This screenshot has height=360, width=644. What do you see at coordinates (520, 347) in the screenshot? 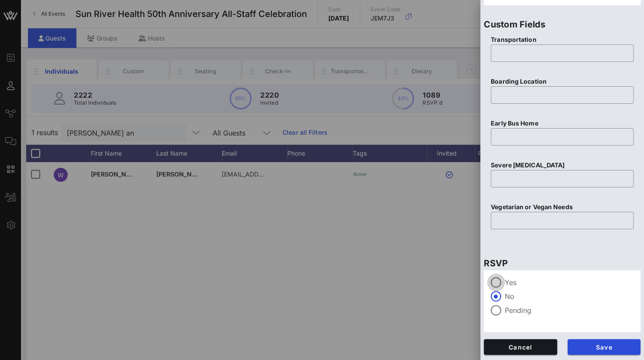
I see `button: Cancel` at bounding box center [520, 347].